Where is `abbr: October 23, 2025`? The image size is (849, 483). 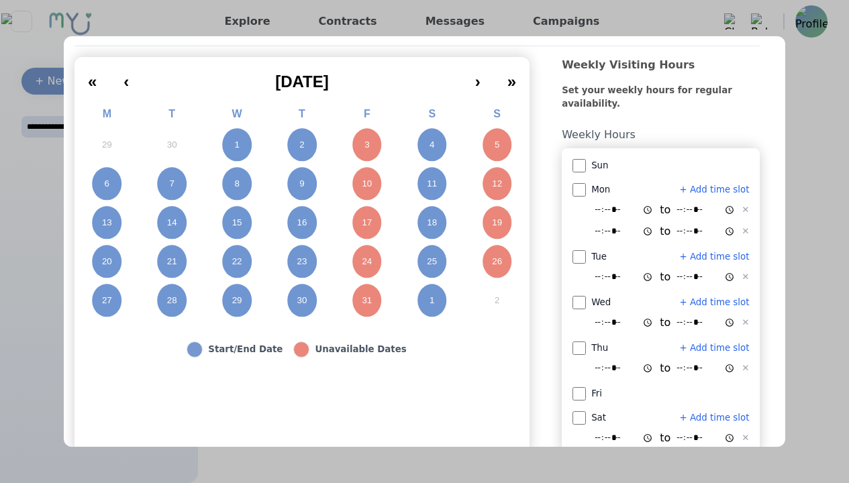
abbr: October 23, 2025 is located at coordinates (302, 262).